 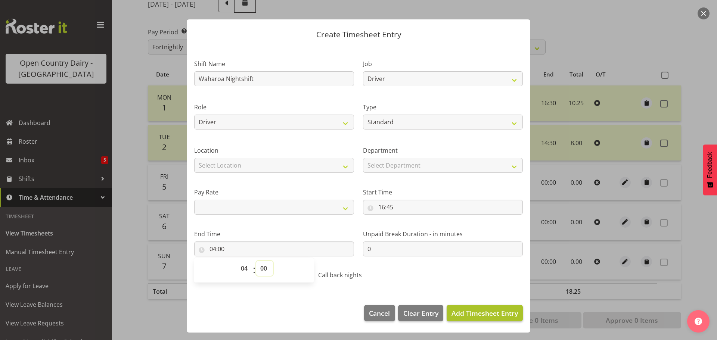 I want to click on input: Unpaid Break Duration, so click(x=443, y=249).